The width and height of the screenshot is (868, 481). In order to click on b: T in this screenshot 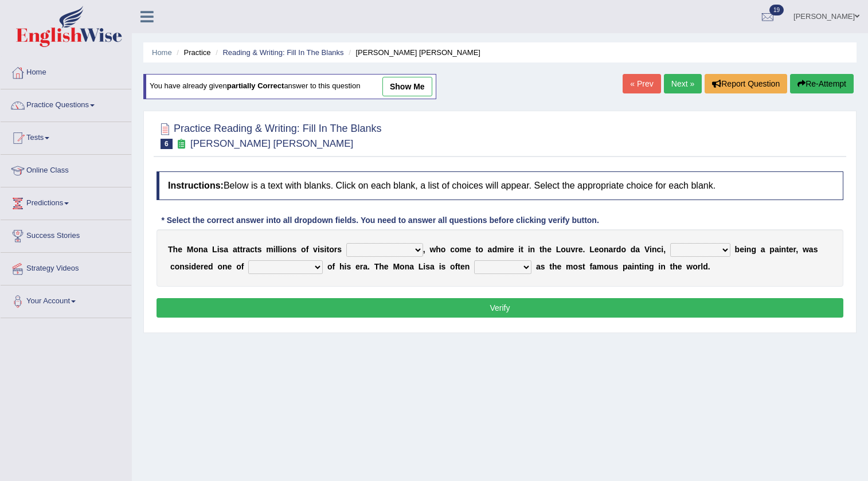, I will do `click(170, 250)`.